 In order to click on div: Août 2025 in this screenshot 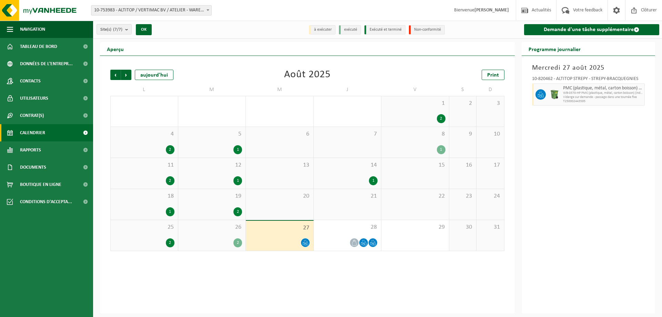, I will do `click(307, 75)`.